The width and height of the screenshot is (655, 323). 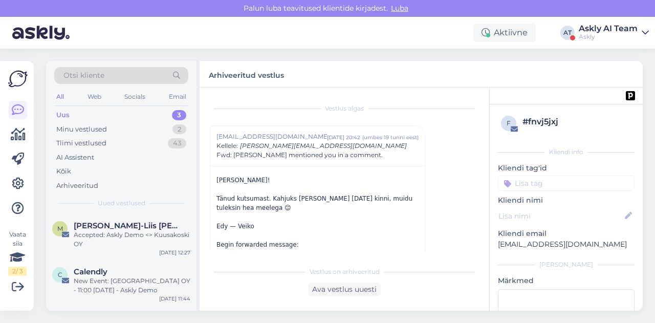 What do you see at coordinates (63, 171) in the screenshot?
I see `div: Kõik` at bounding box center [63, 171].